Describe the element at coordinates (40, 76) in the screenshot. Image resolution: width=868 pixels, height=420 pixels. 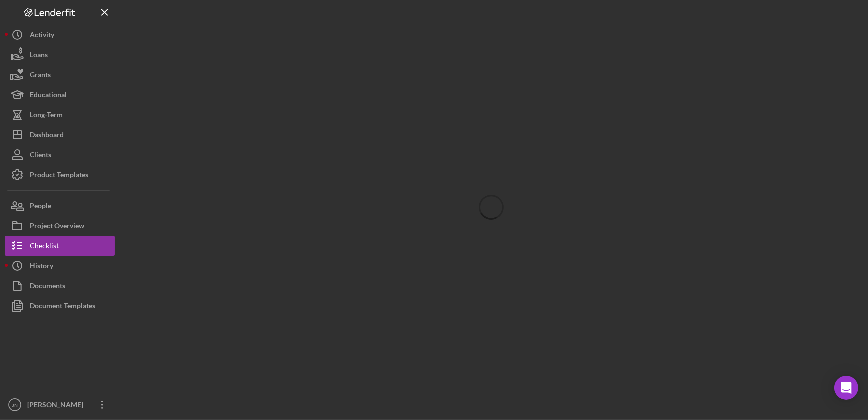
I see `div: Grants` at that location.